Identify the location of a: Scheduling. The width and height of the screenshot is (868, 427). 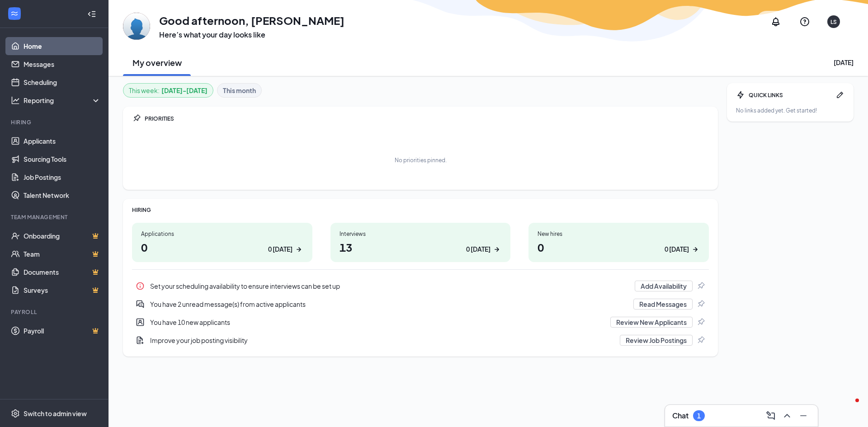
(62, 82).